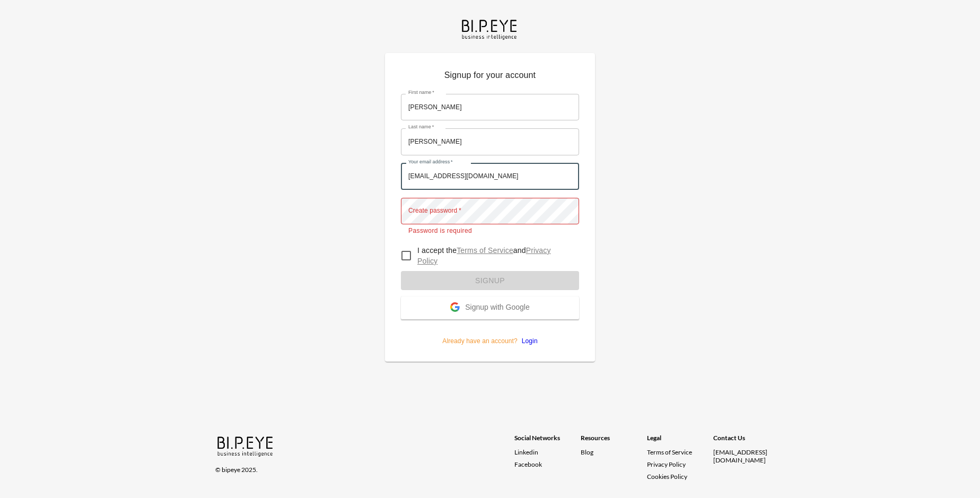 The height and width of the screenshot is (498, 980). I want to click on div: Legal, so click(680, 441).